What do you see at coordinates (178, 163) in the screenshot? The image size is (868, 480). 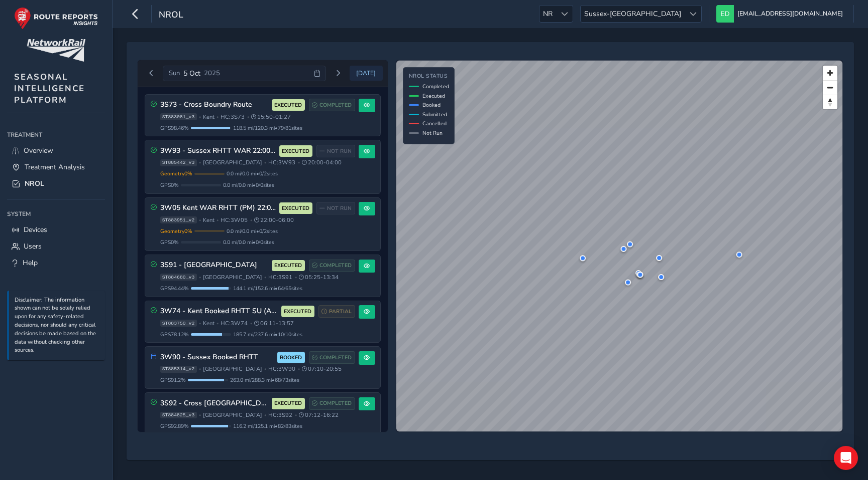 I see `span: ST885442_v3` at bounding box center [178, 163].